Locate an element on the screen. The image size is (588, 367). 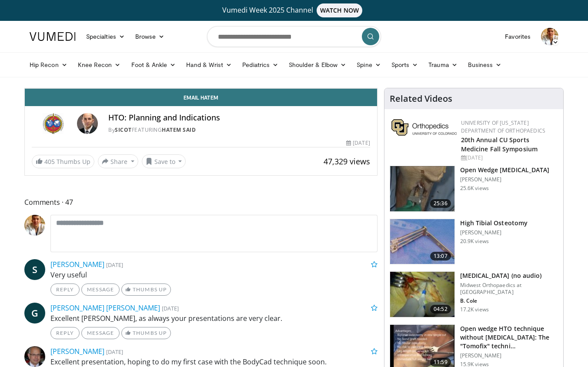
p: 25.6K views is located at coordinates (474, 189).